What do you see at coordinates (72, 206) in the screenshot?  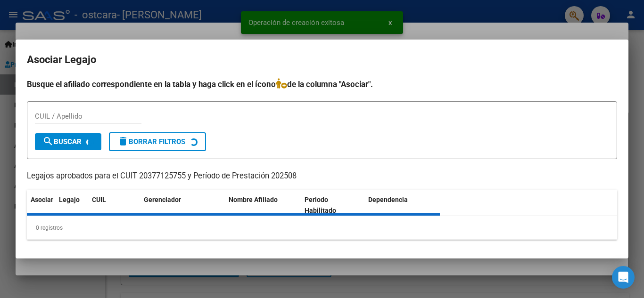 I see `datatable-header-cell: Legajo` at bounding box center [72, 206].